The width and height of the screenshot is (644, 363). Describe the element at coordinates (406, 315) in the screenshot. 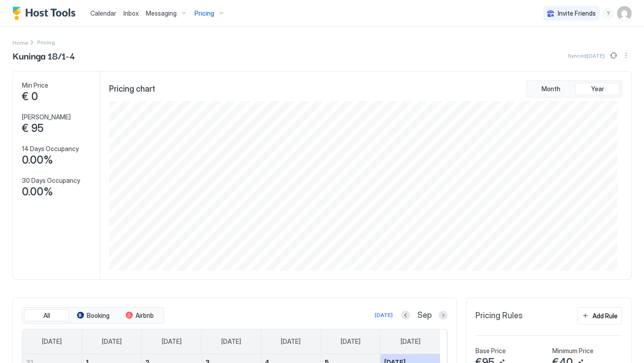

I see `button: Previous month` at that location.